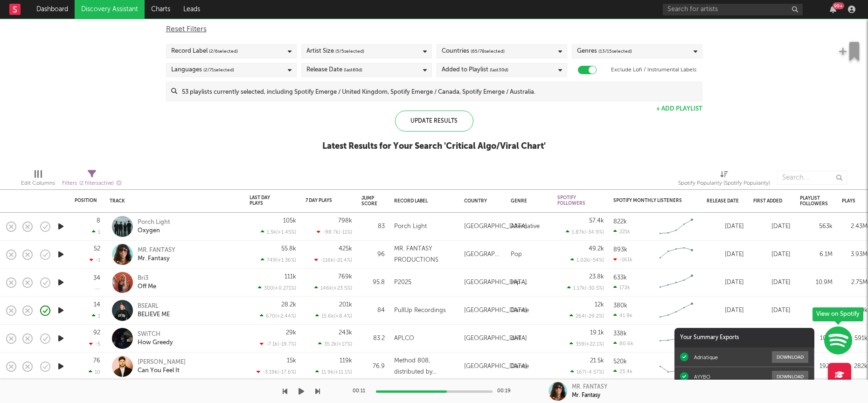  What do you see at coordinates (219, 70) in the screenshot?
I see `span: ( 2 / 71 selected)` at bounding box center [219, 70].